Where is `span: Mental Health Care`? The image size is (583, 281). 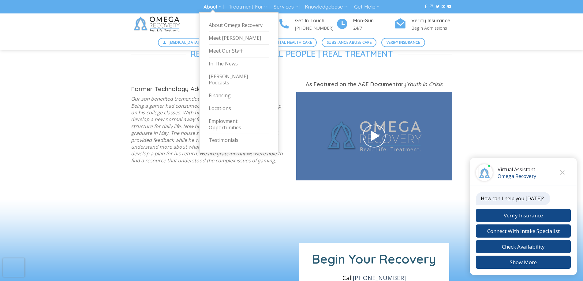
span: Mental Health Care is located at coordinates (292, 42).